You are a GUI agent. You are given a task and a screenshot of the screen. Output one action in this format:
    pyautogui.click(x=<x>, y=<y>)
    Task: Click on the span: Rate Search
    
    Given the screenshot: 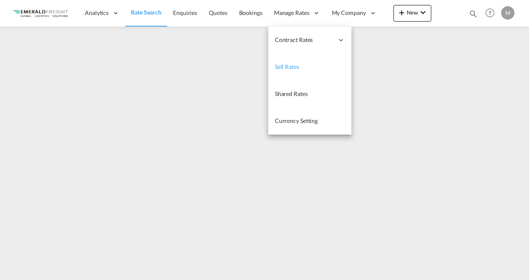 What is the action you would take?
    pyautogui.click(x=146, y=12)
    